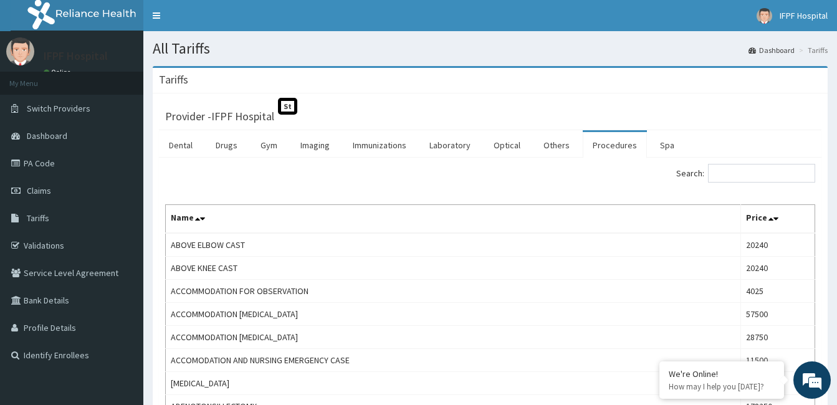 The height and width of the screenshot is (405, 837). What do you see at coordinates (453, 360) in the screenshot?
I see `td: ACCOMODATION AND NURSING EMERGENCY CASE` at bounding box center [453, 360].